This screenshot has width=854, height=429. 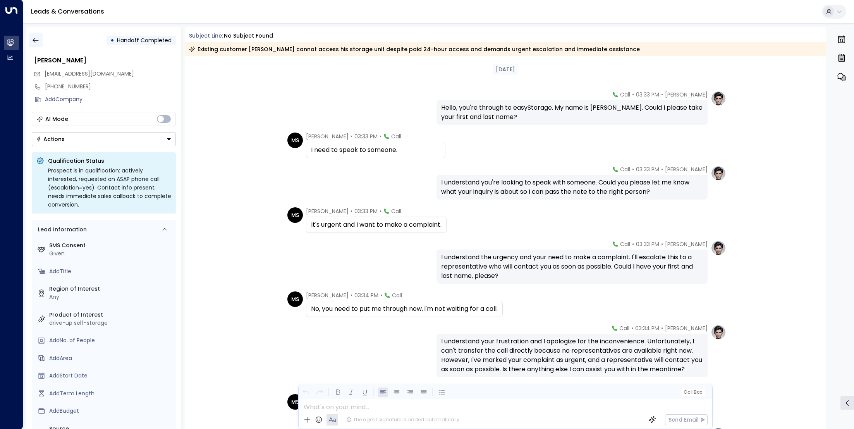 What do you see at coordinates (111, 375) in the screenshot?
I see `div: AddStart Date` at bounding box center [111, 375].